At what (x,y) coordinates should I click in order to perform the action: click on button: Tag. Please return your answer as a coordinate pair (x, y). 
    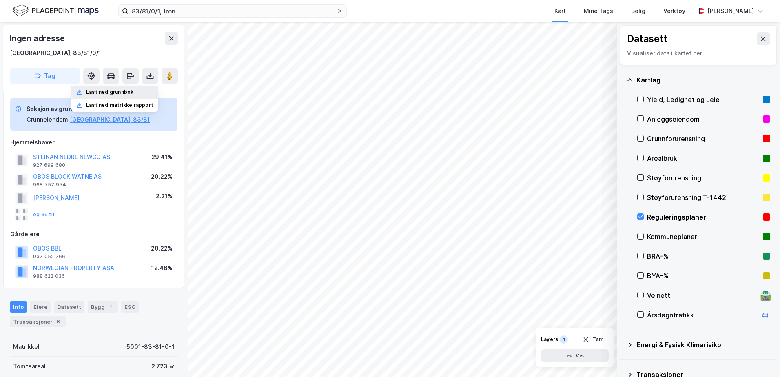
    Looking at the image, I should click on (45, 76).